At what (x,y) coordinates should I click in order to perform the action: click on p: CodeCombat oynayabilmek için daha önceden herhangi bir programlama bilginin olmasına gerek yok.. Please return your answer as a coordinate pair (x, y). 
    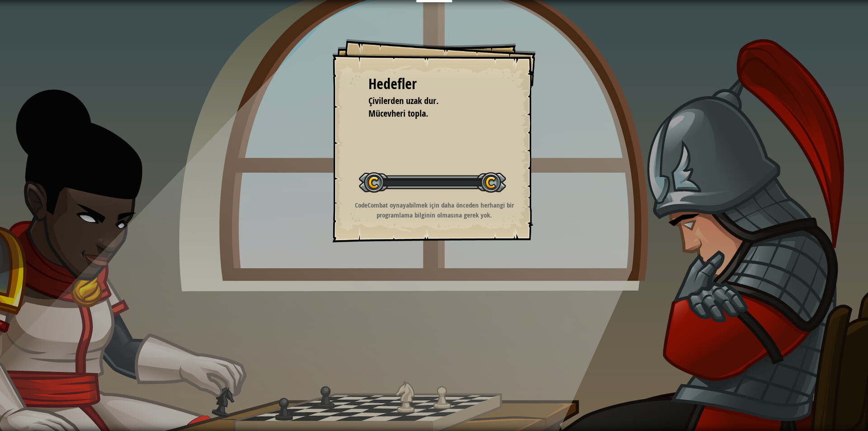
    Looking at the image, I should click on (434, 210).